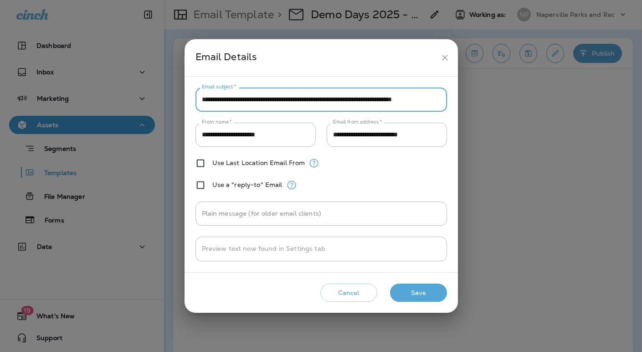  What do you see at coordinates (219, 87) in the screenshot?
I see `label: Email subject` at bounding box center [219, 87].